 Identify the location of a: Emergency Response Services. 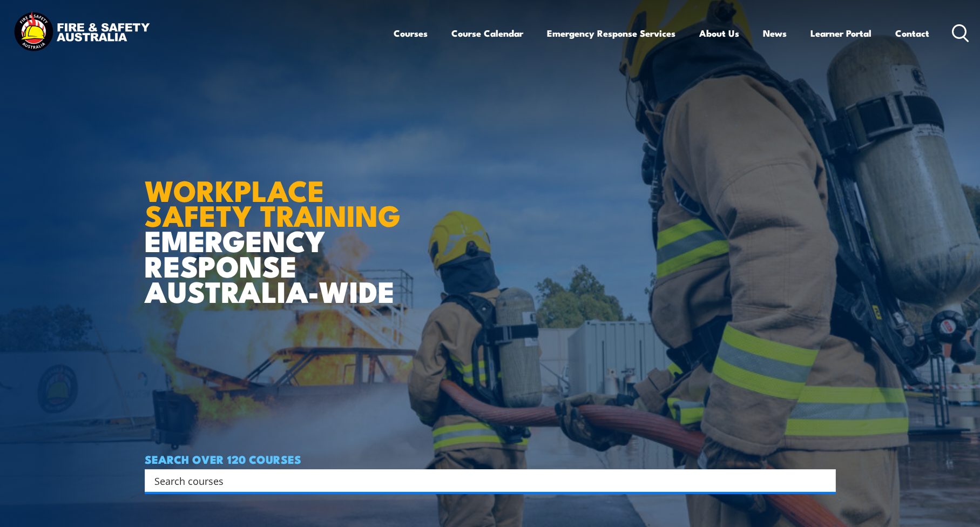
(611, 33).